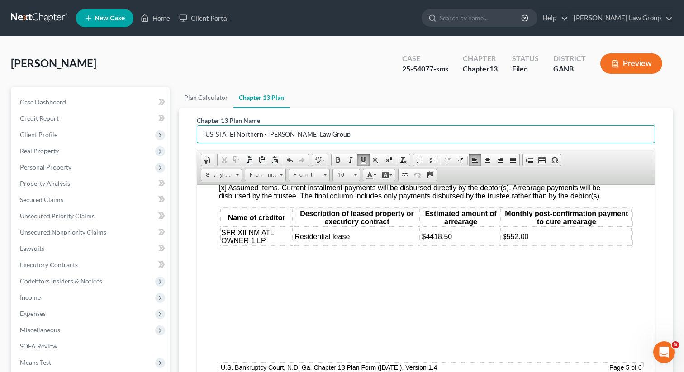  I want to click on a: Format, so click(265, 175).